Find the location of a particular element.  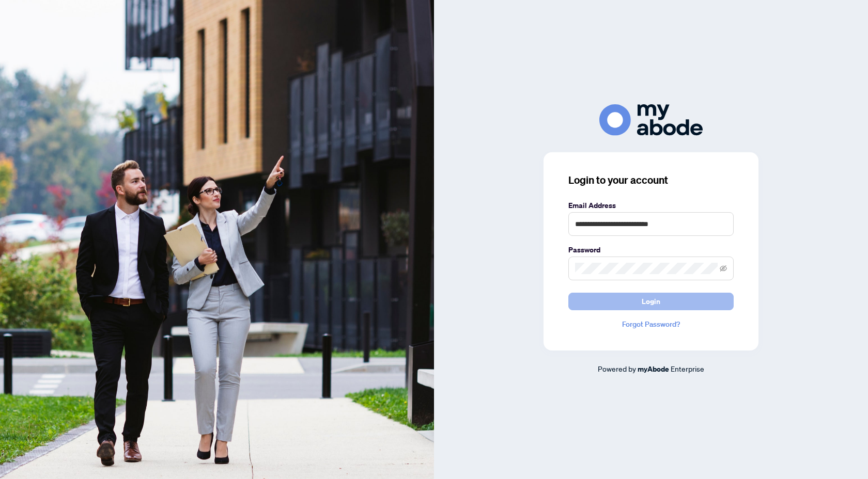

img: ma-logo is located at coordinates (651, 120).